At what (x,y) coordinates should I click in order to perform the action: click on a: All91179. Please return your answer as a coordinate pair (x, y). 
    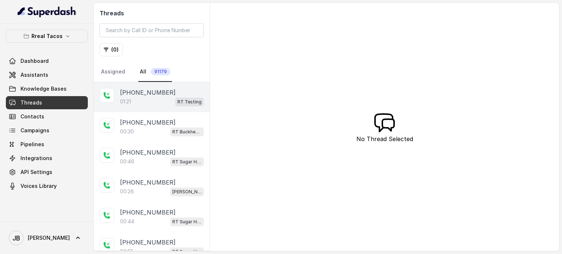
    Looking at the image, I should click on (155, 72).